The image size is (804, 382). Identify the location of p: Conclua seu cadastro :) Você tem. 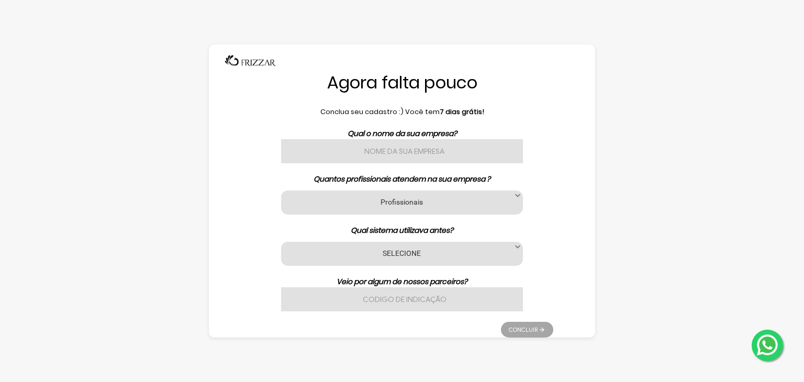
(402, 112).